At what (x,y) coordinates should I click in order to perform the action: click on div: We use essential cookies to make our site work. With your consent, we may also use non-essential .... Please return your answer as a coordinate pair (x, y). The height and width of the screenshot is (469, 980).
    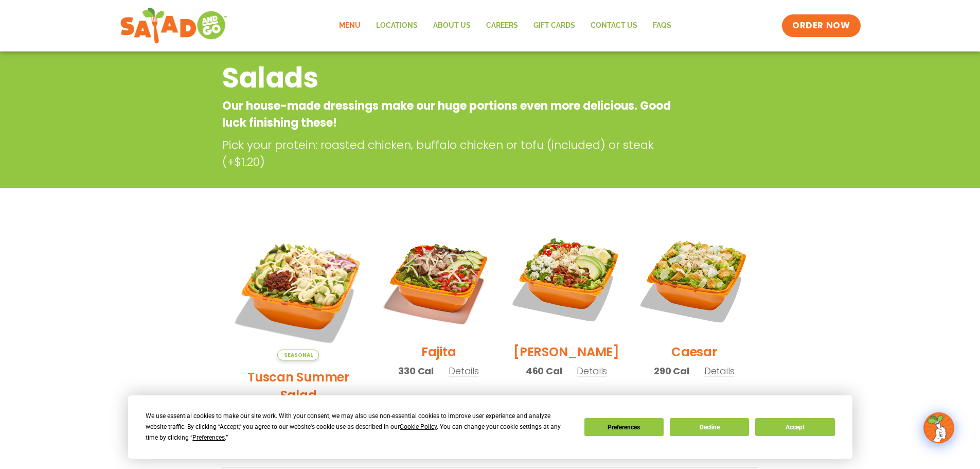
    Looking at the image, I should click on (358, 427).